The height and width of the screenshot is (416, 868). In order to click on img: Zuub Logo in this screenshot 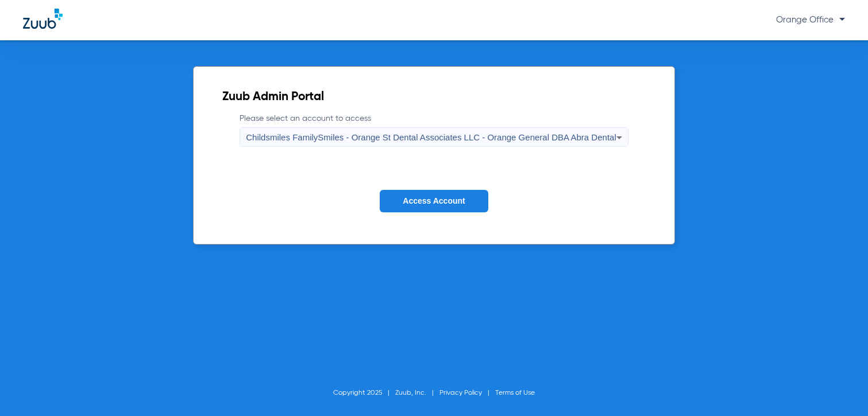, I will do `click(43, 18)`.